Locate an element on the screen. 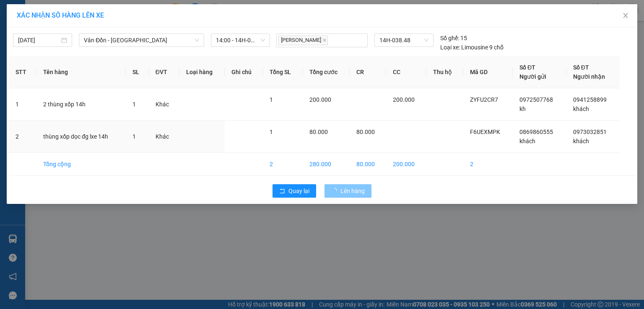 This screenshot has width=644, height=309. span: XÁC NHẬN SỐ HÀNG LÊN XE is located at coordinates (60, 15).